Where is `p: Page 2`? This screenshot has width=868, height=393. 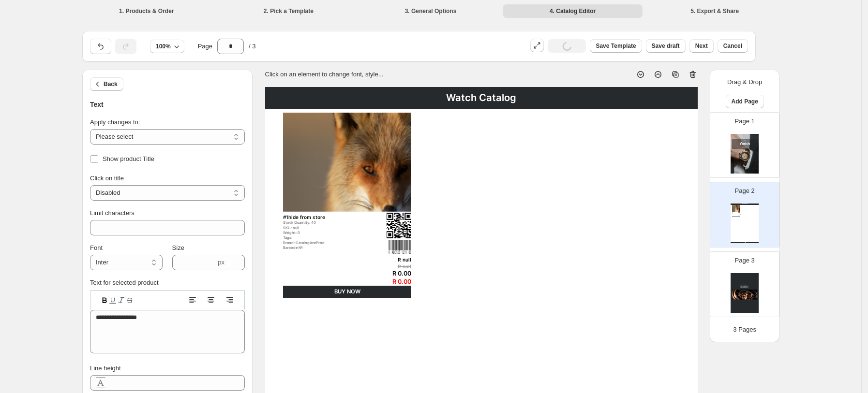
p: Page 2 is located at coordinates (745, 191).